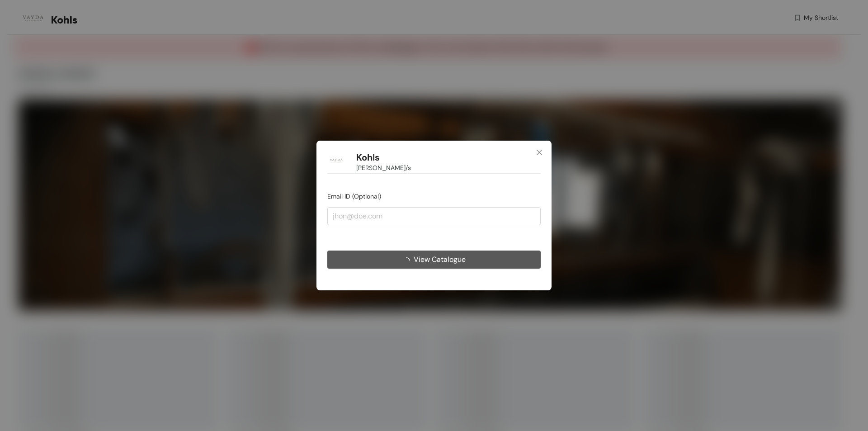 This screenshot has height=431, width=868. What do you see at coordinates (336, 160) in the screenshot?
I see `img: Buyer Portal` at bounding box center [336, 160].